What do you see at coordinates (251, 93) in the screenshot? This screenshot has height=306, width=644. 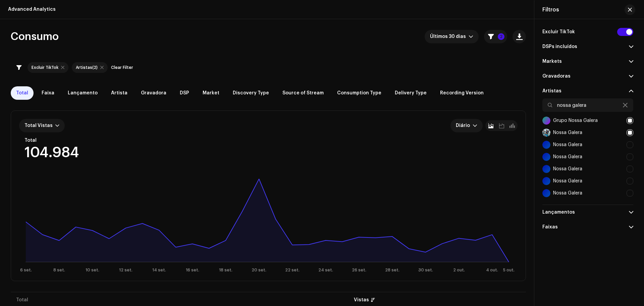 I see `span: Discovery Type` at bounding box center [251, 93].